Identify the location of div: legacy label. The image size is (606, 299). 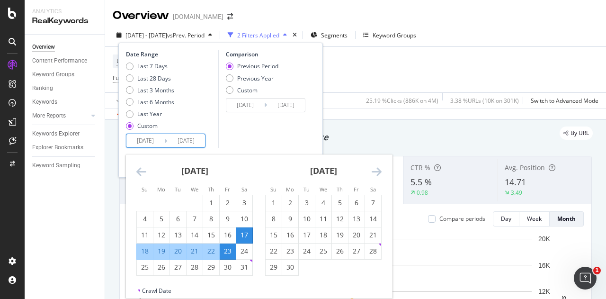
(576, 133).